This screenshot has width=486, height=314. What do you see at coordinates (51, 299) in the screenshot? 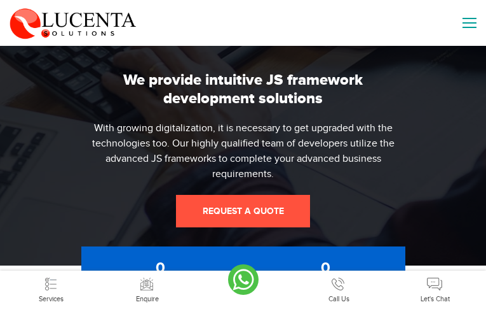
I see `div: Services` at bounding box center [51, 299].